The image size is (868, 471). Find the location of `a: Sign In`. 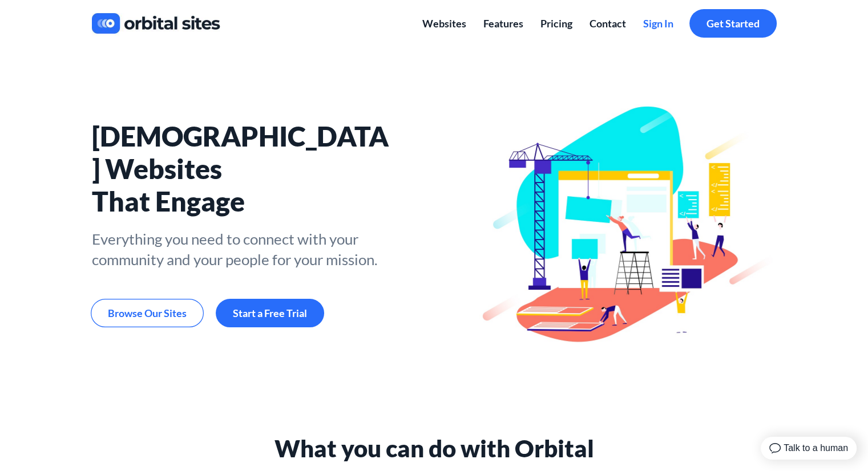

a: Sign In is located at coordinates (658, 23).